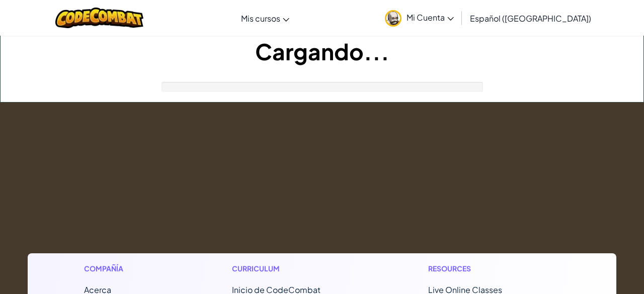 This screenshot has height=294, width=644. What do you see at coordinates (99, 18) in the screenshot?
I see `a: CodeCombat logo` at bounding box center [99, 18].